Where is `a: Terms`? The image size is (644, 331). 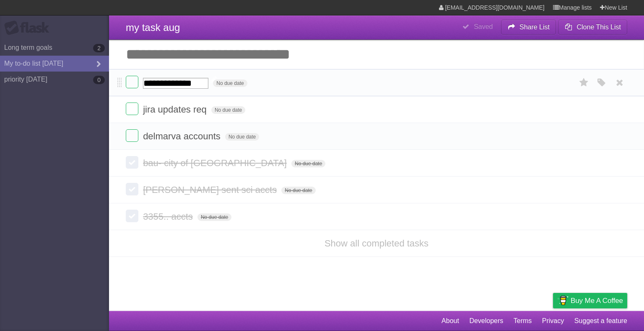
a: Terms is located at coordinates (523, 321).